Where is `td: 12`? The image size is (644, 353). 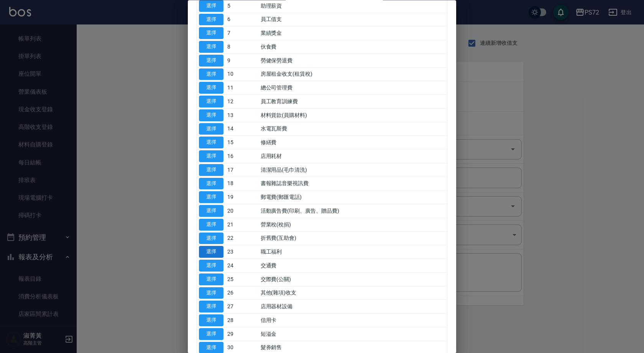
td: 12 is located at coordinates (242, 102).